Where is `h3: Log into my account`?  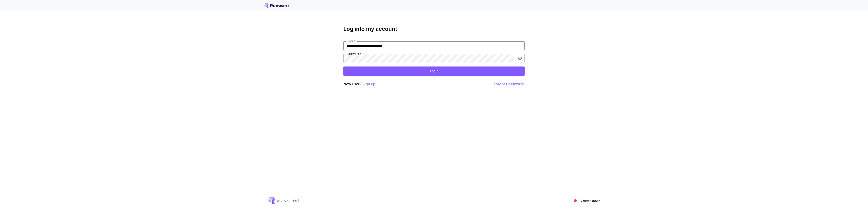 h3: Log into my account is located at coordinates (434, 29).